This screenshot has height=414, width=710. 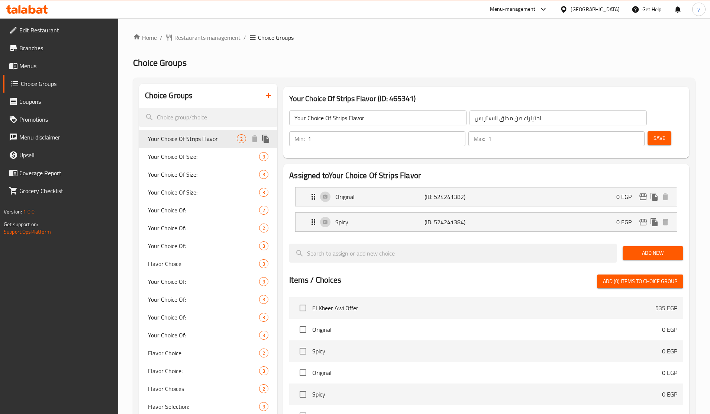 What do you see at coordinates (300, 139) in the screenshot?
I see `p: Min:` at bounding box center [300, 139].